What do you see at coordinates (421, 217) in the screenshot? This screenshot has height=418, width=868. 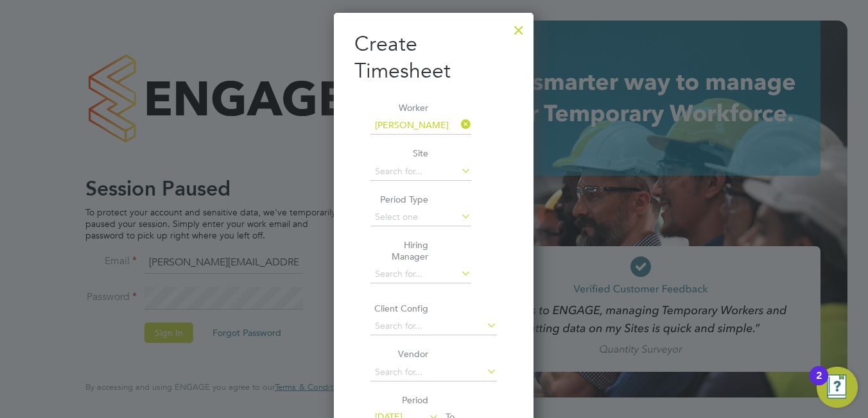 I see `input: Select one` at bounding box center [421, 217].